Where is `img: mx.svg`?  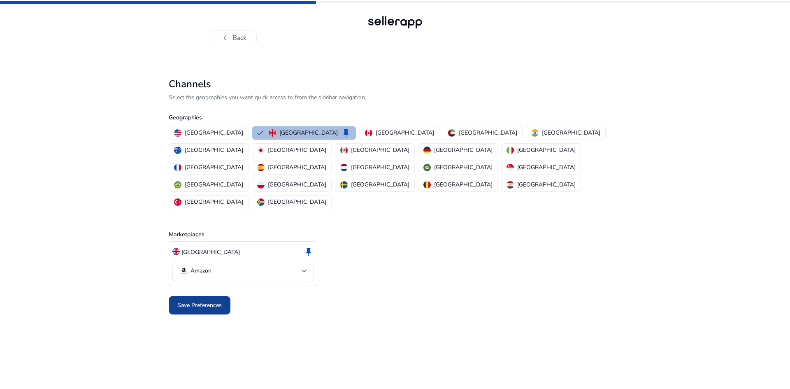 img: mx.svg is located at coordinates (344, 150).